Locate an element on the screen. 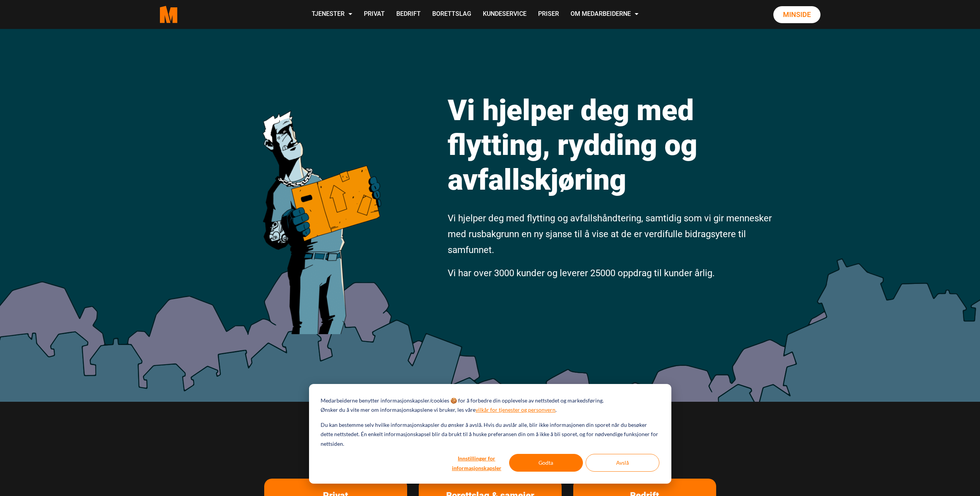  a: Bedrift is located at coordinates (408, 14).